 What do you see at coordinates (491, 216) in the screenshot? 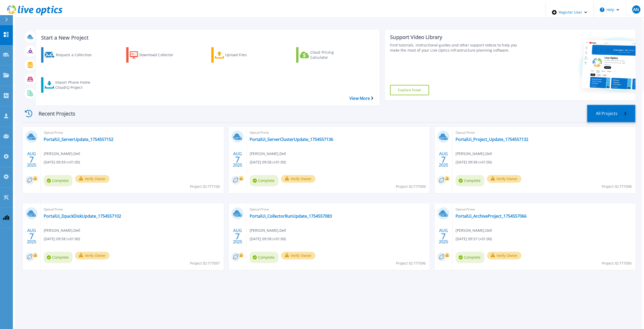
I see `a: PortalUi_ArchiveProject_1754557066` at bounding box center [491, 216].